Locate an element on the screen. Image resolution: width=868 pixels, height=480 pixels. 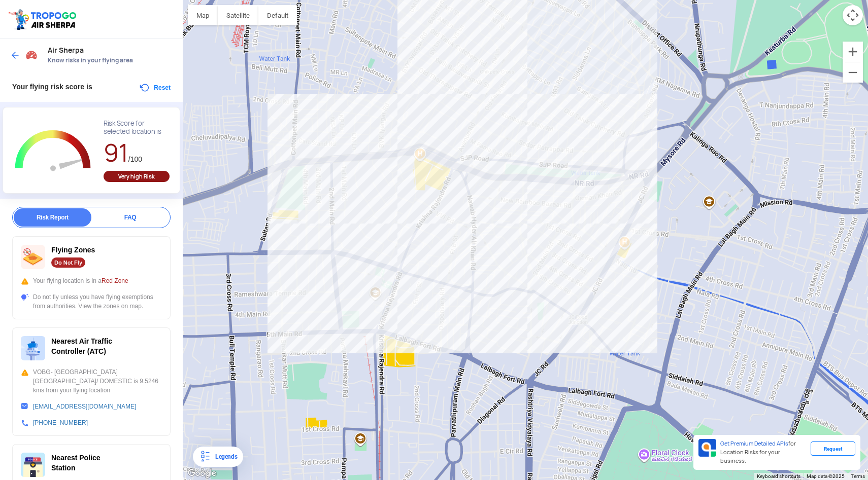
span: Nearest Police Station is located at coordinates (76, 463).